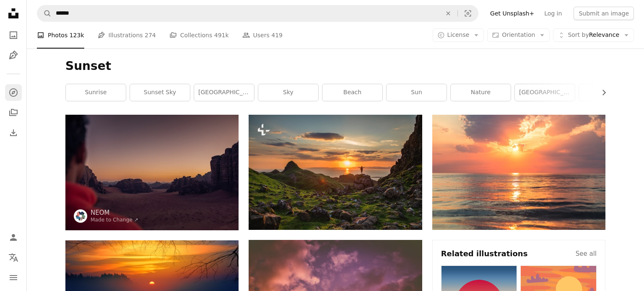  I want to click on a: a man standing on top of a lush green hillside, so click(335, 172).